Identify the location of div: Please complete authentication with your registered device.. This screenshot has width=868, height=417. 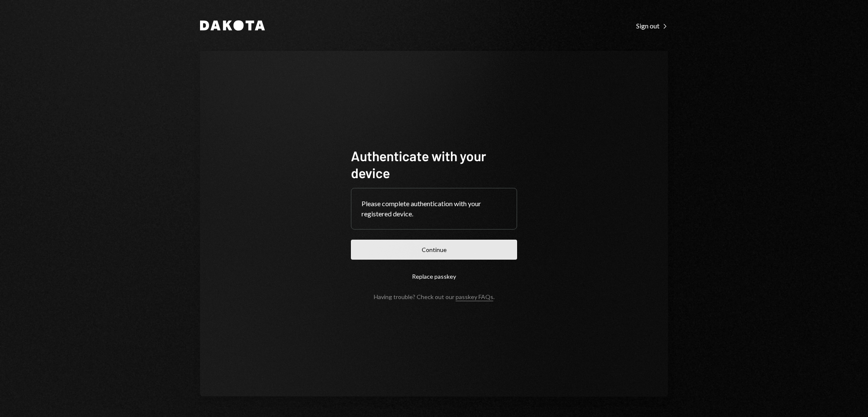
(434, 209).